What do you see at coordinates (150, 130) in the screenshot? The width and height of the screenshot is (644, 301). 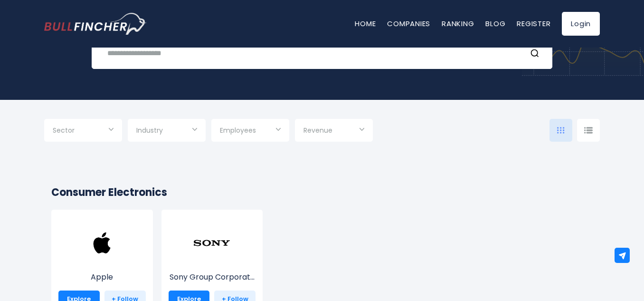 I see `span: Industry` at bounding box center [150, 130].